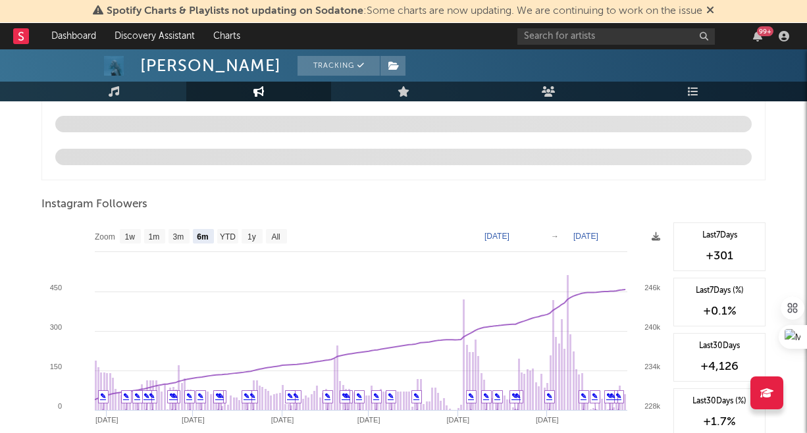 The image size is (807, 433). I want to click on text: 246k, so click(652, 288).